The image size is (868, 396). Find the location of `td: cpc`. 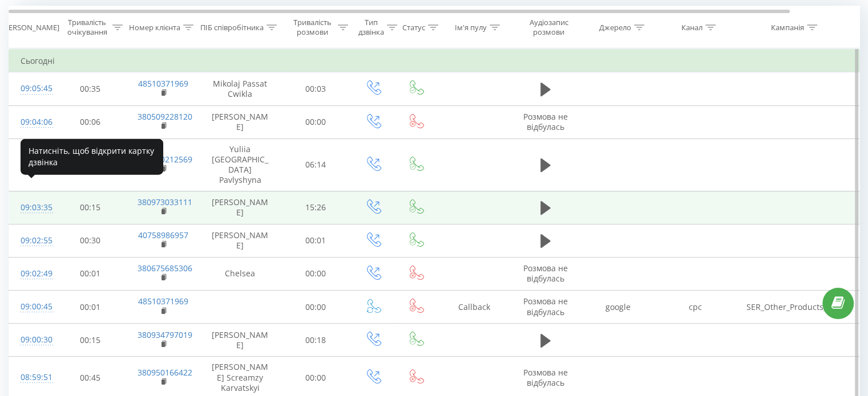

td: cpc is located at coordinates (695, 308).